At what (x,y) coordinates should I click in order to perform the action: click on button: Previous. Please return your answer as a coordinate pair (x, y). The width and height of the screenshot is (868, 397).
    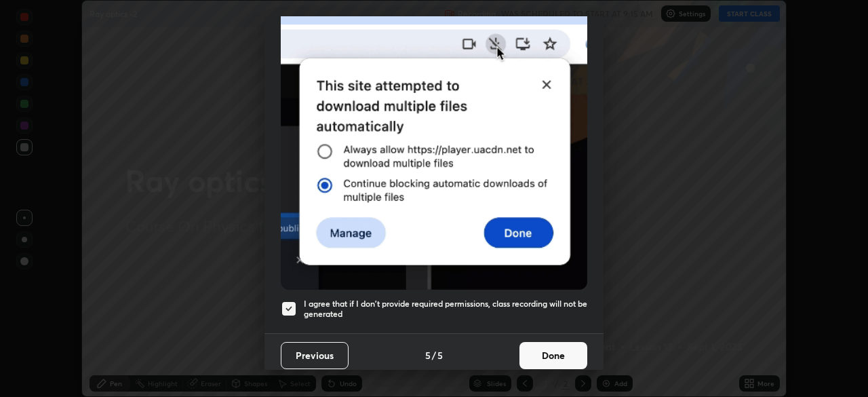
    Looking at the image, I should click on (315, 355).